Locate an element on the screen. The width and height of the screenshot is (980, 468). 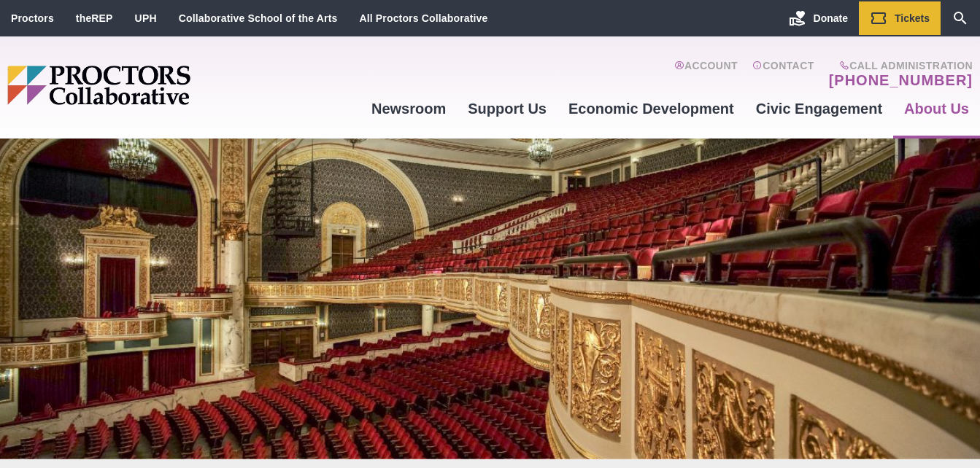
a: All Proctors Collaborative is located at coordinates (423, 18).